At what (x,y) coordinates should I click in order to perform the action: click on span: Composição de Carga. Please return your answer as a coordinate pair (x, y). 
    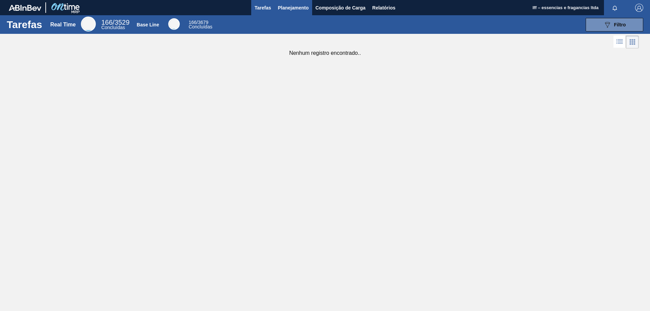
    Looking at the image, I should click on (340, 8).